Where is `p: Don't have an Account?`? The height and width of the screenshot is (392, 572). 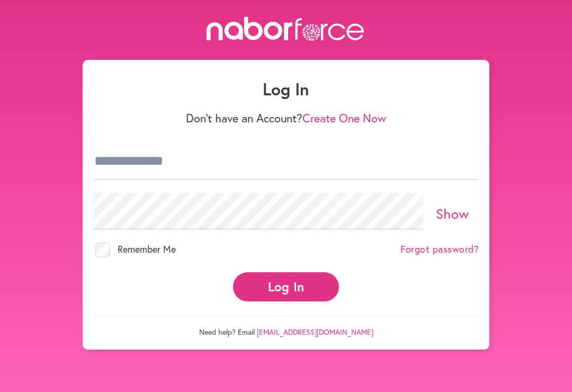 p: Don't have an Account? is located at coordinates (286, 118).